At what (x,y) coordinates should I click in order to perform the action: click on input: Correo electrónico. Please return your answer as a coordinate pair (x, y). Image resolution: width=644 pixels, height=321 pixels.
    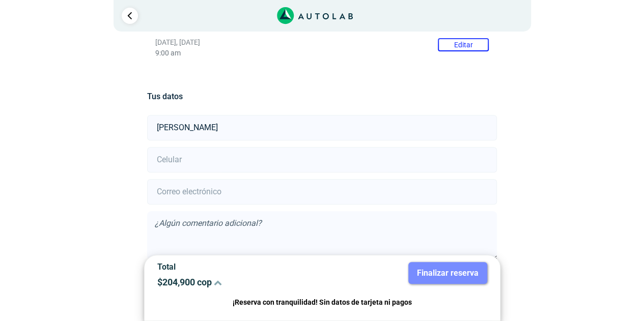
    Looking at the image, I should click on (322, 191).